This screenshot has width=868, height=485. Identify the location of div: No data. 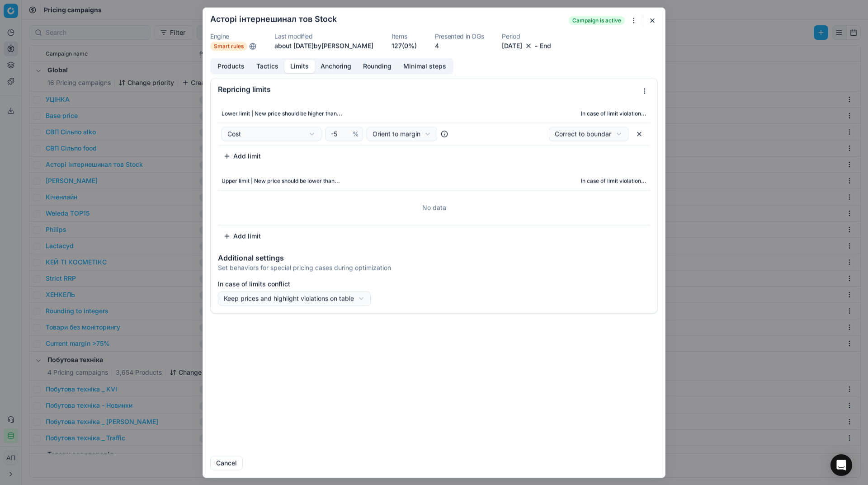
(434, 208).